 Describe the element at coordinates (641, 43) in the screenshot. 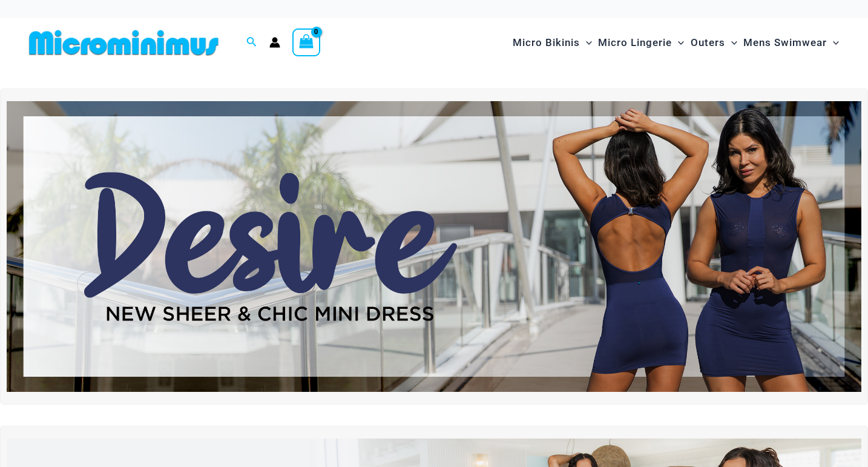

I see `a: Micro LingerieMenu ToggleMenu Toggle` at that location.